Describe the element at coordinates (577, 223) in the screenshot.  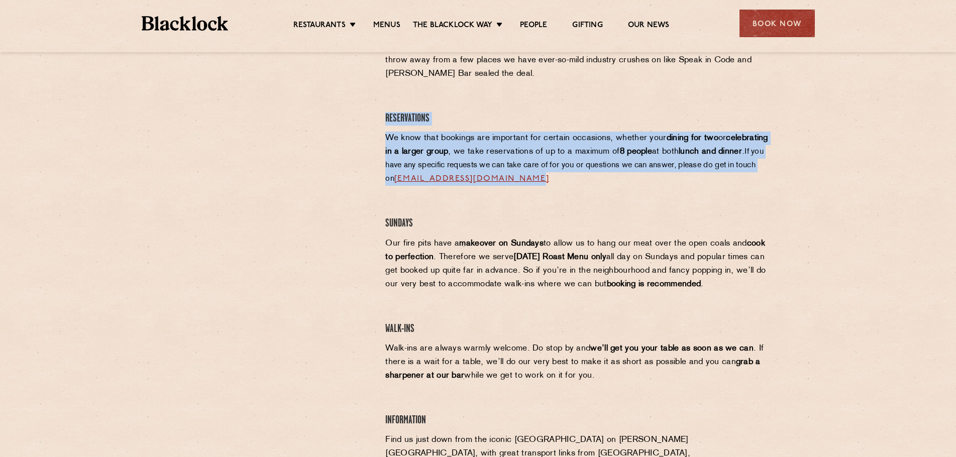
I see `h4: Sundays` at that location.